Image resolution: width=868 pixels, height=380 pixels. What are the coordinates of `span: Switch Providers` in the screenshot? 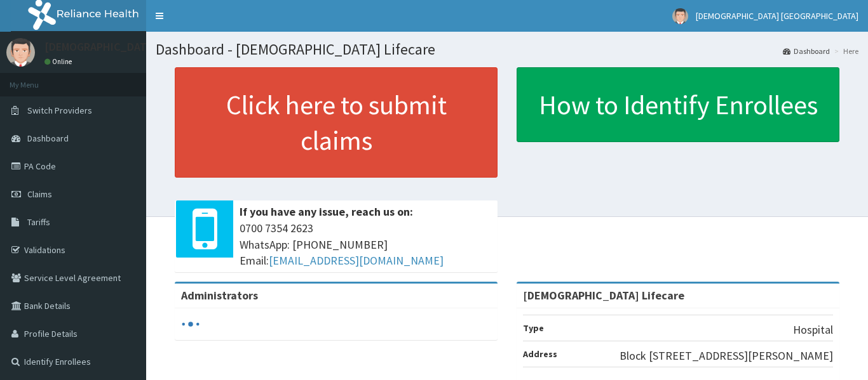 It's located at (60, 110).